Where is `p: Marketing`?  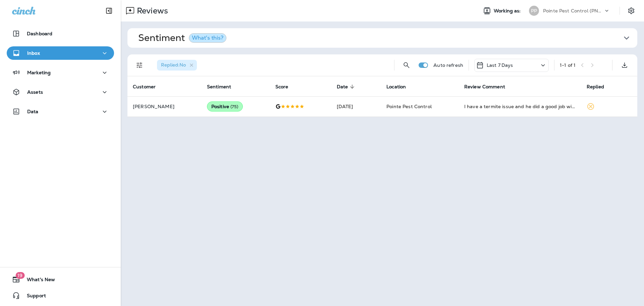
p: Marketing is located at coordinates (39, 73).